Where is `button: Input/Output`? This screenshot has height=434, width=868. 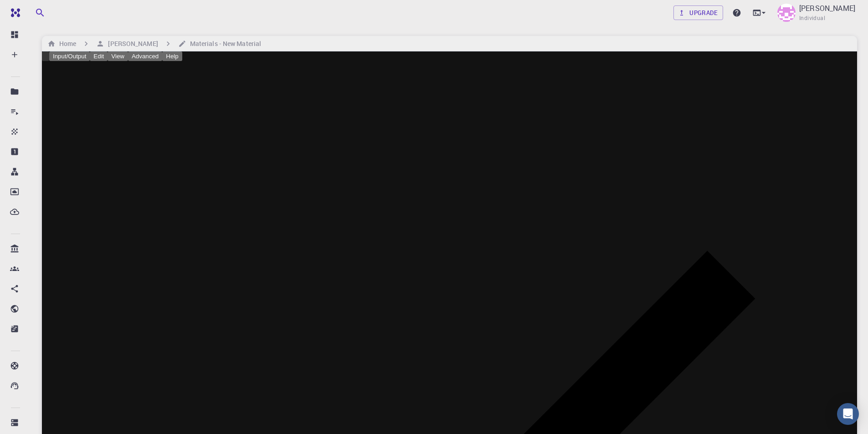
button: Input/Output is located at coordinates (69, 56).